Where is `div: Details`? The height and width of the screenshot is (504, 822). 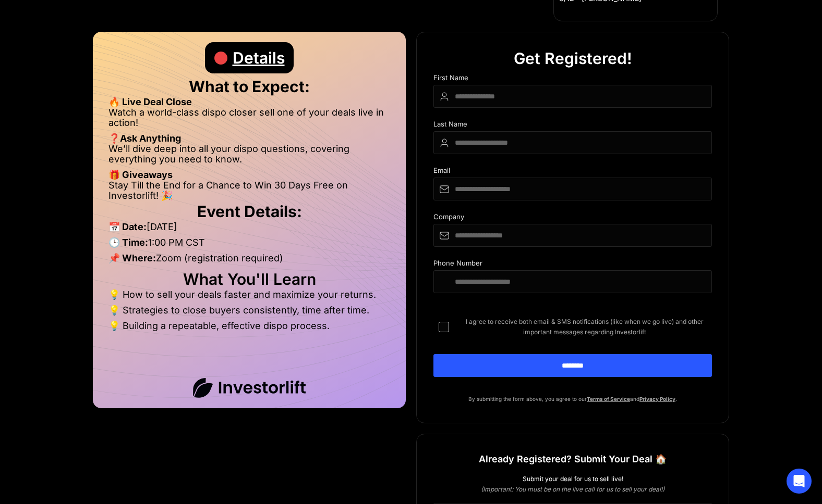 div: Details is located at coordinates (259, 57).